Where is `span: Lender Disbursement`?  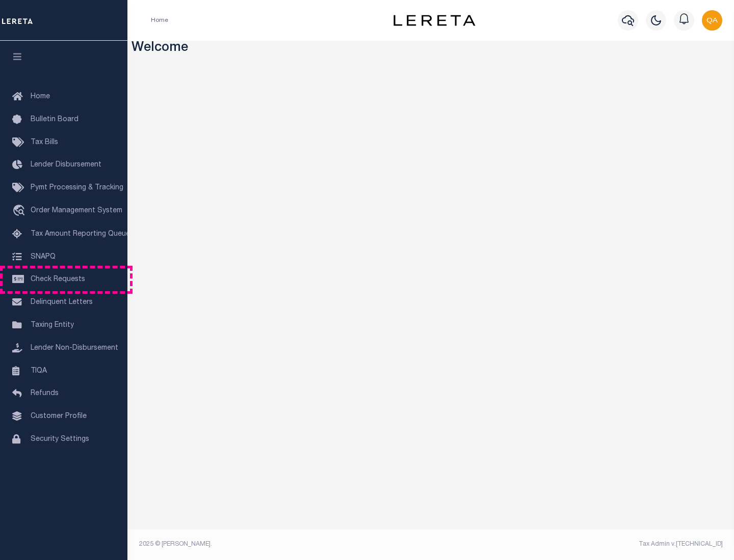 span: Lender Disbursement is located at coordinates (66, 165).